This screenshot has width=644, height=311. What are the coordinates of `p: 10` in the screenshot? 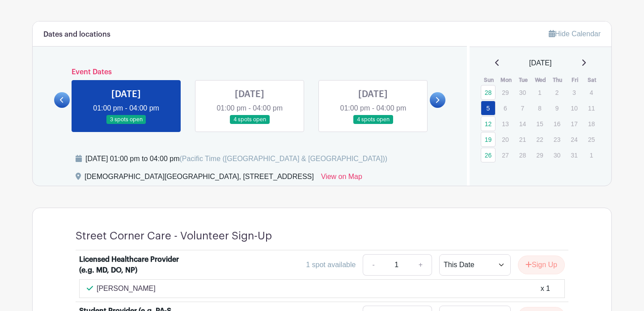 It's located at (574, 108).